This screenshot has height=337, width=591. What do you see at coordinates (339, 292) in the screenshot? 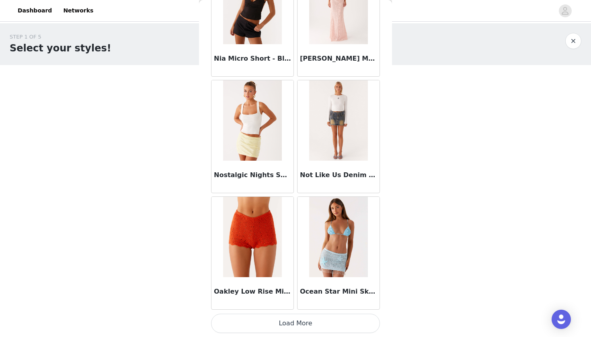
I see `h3: Ocean Star Mini Skirt - Blue` at bounding box center [339, 292].